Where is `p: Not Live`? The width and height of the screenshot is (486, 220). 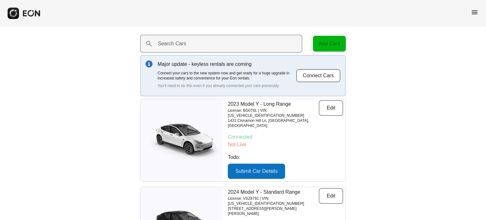 p: Not Live is located at coordinates (285, 145).